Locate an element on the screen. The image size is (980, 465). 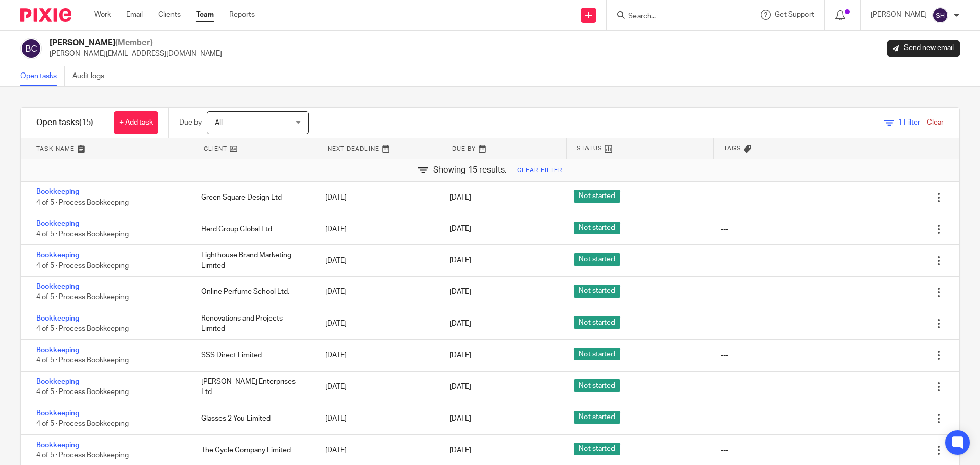
div: Green Square Design Ltd is located at coordinates (252, 198).